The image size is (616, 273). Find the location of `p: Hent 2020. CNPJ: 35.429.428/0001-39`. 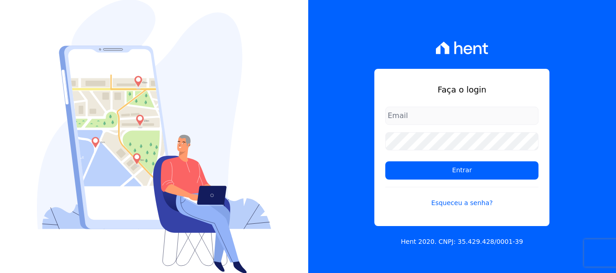

p: Hent 2020. CNPJ: 35.429.428/0001-39 is located at coordinates (462, 242).